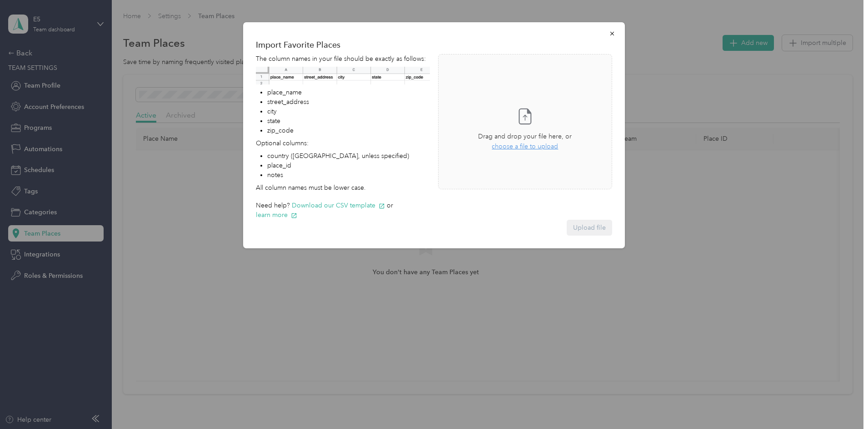 This screenshot has height=429, width=868. Describe the element at coordinates (525, 136) in the screenshot. I see `span: Drag and drop your file here, or` at that location.